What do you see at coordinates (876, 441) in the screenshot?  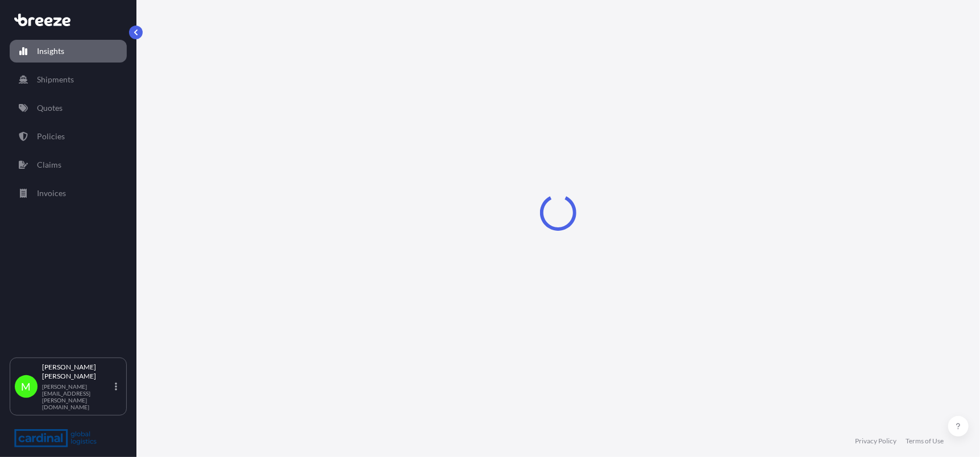 I see `p: Privacy Policy` at bounding box center [876, 441].